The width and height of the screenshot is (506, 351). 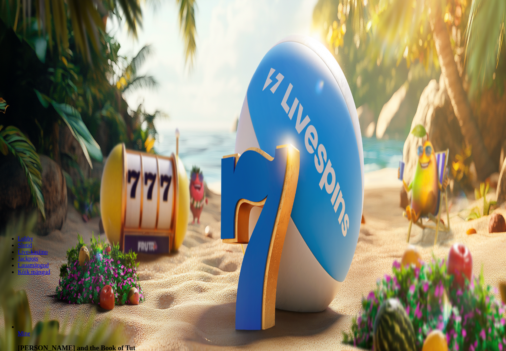 I want to click on span: Kõik mängud, so click(x=34, y=272).